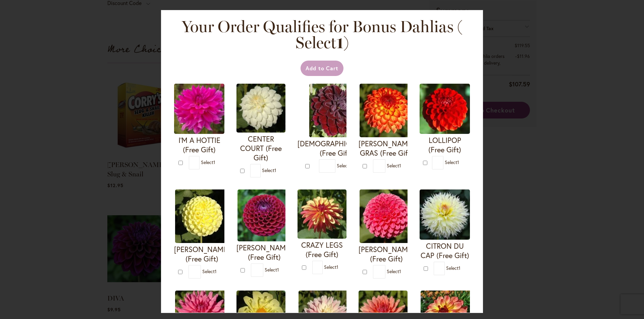 This screenshot has width=644, height=319. What do you see at coordinates (386, 111) in the screenshot?
I see `img: MARDY GRAS (Free Gift)` at bounding box center [386, 111].